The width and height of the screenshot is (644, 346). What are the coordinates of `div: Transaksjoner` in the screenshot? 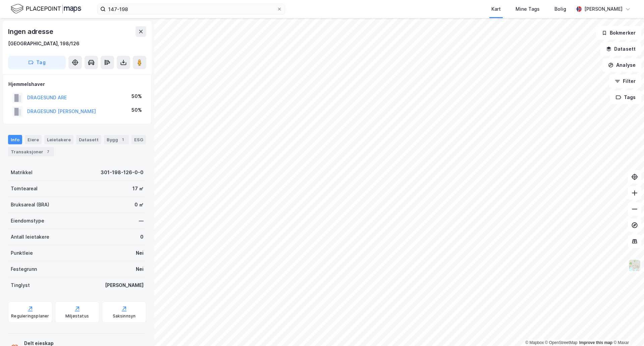 It's located at (31, 152).